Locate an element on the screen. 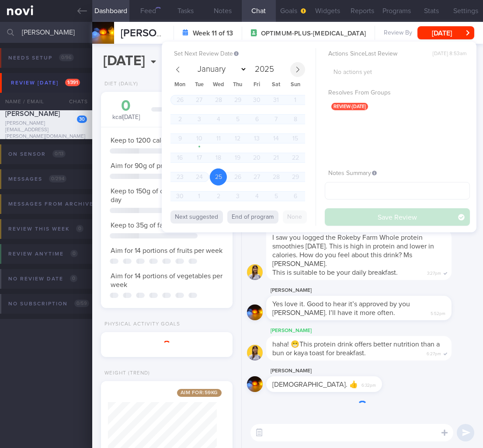 The width and height of the screenshot is (483, 448). span: 0 / 294 is located at coordinates (58, 178).